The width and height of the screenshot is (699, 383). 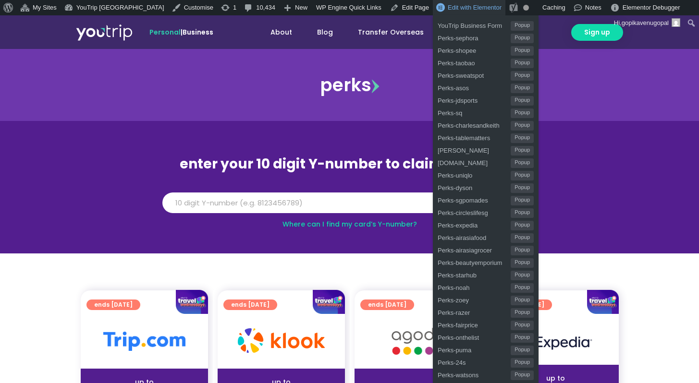 What do you see at coordinates (474, 62) in the screenshot?
I see `span: Perks-taobao` at bounding box center [474, 62].